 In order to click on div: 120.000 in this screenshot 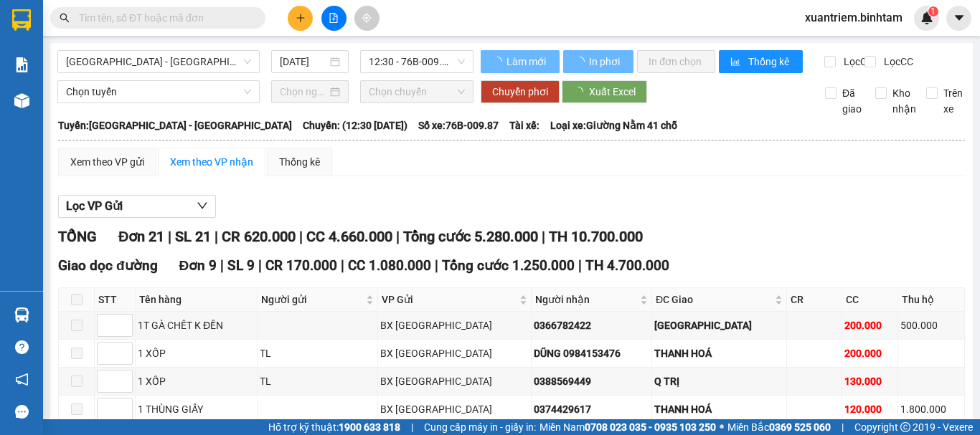, I will do `click(869, 409)`.